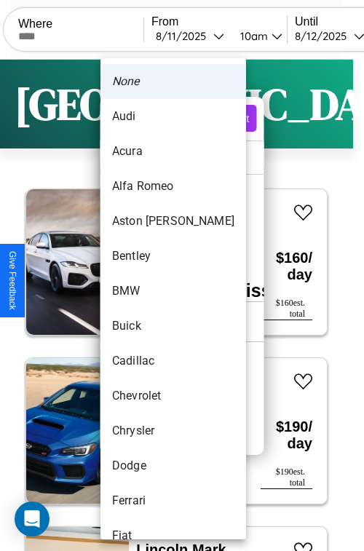  I want to click on li: BMW, so click(173, 291).